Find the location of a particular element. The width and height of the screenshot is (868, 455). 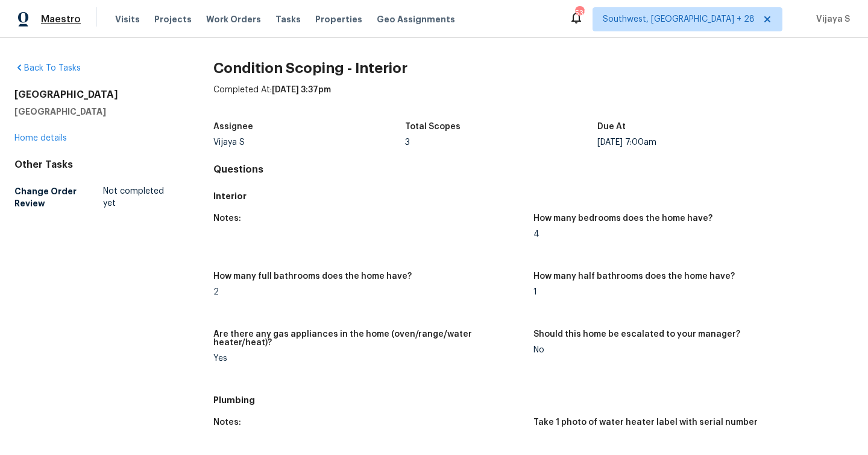

h2: Condition Scoping - Interior is located at coordinates (534, 68).